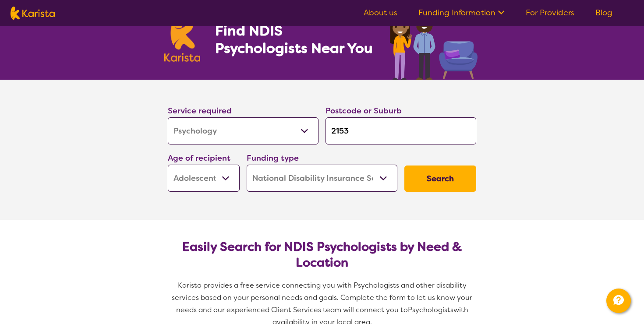 This screenshot has width=644, height=324. Describe the element at coordinates (200, 111) in the screenshot. I see `label: Service required` at that location.